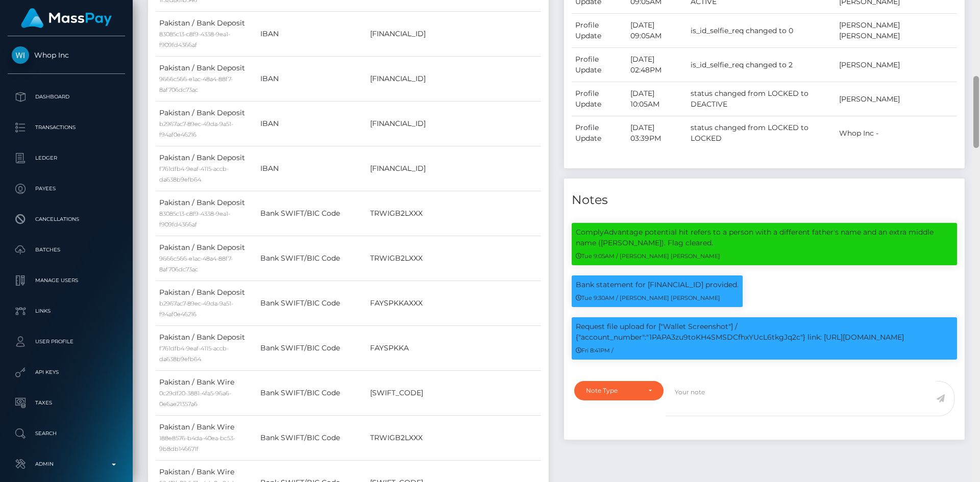  What do you see at coordinates (761, 133) in the screenshot?
I see `td: status changed from LOCKED to LOCKED` at bounding box center [761, 133].